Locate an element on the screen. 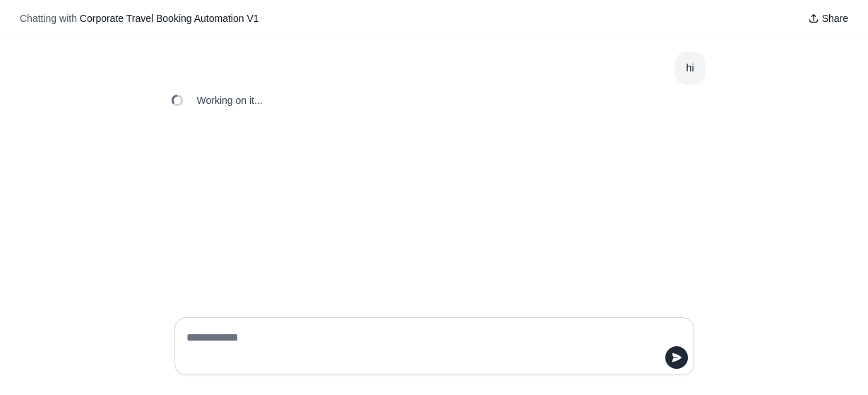  span: Share is located at coordinates (835, 19).